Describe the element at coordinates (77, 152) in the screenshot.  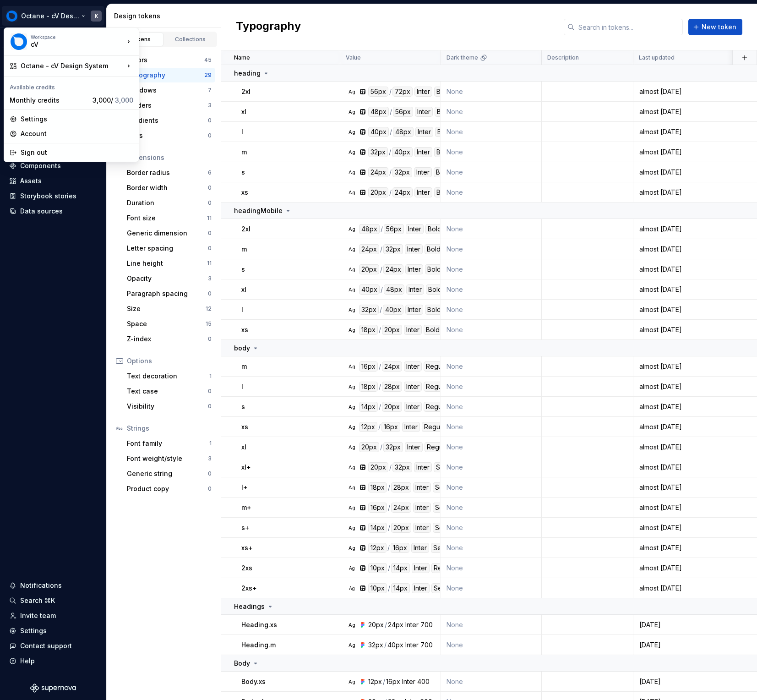
I see `div: Sign out` at that location.